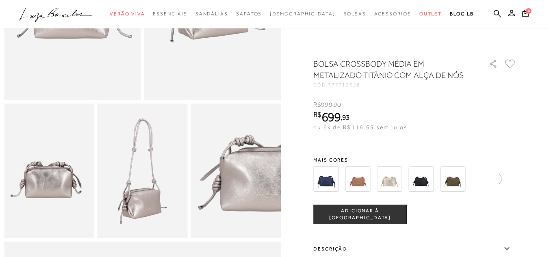 The image size is (549, 257). I want to click on img: BOLSA CROSSBODY MÉDIA EM COURO VERDE TOMILHO COM ALÇA DE NÓS, so click(453, 179).